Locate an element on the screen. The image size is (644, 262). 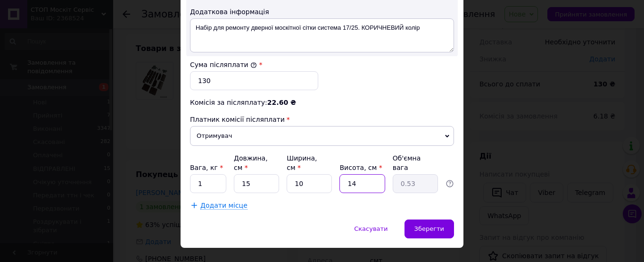
span: Скасувати is located at coordinates (371, 229).